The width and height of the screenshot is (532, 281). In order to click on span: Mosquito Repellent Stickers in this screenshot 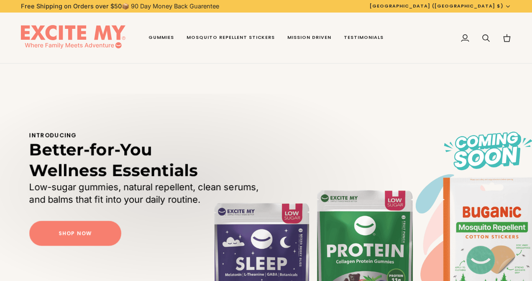, I will do `click(231, 38)`.